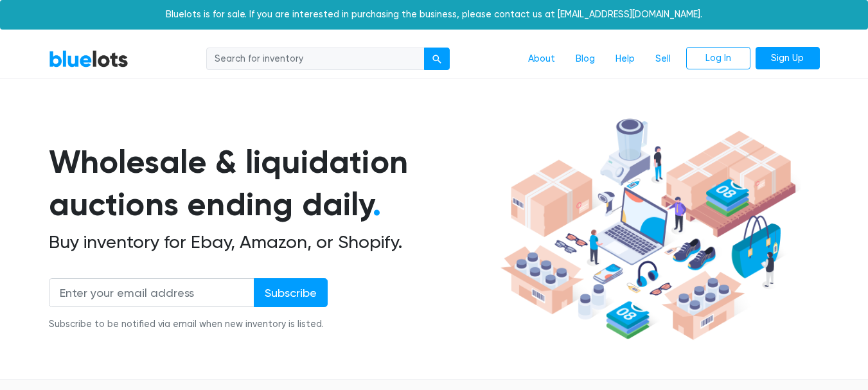  I want to click on a: BlueLots, so click(89, 58).